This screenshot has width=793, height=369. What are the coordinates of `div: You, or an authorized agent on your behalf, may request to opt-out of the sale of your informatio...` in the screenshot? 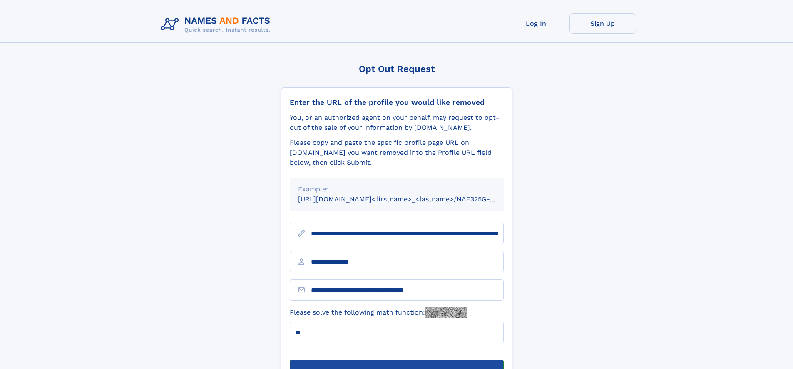 It's located at (397, 123).